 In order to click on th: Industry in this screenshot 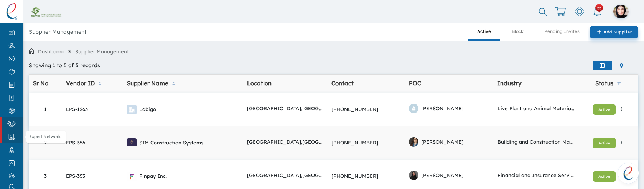, I will do `click(536, 84)`.